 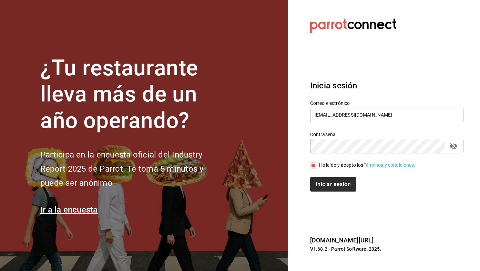 I want to click on button: Iniciar sesión, so click(x=333, y=185).